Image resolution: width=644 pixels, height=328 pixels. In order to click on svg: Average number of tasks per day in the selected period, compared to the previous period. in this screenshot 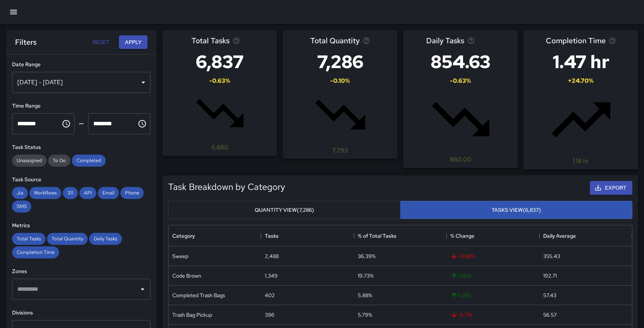, I will do `click(471, 41)`.